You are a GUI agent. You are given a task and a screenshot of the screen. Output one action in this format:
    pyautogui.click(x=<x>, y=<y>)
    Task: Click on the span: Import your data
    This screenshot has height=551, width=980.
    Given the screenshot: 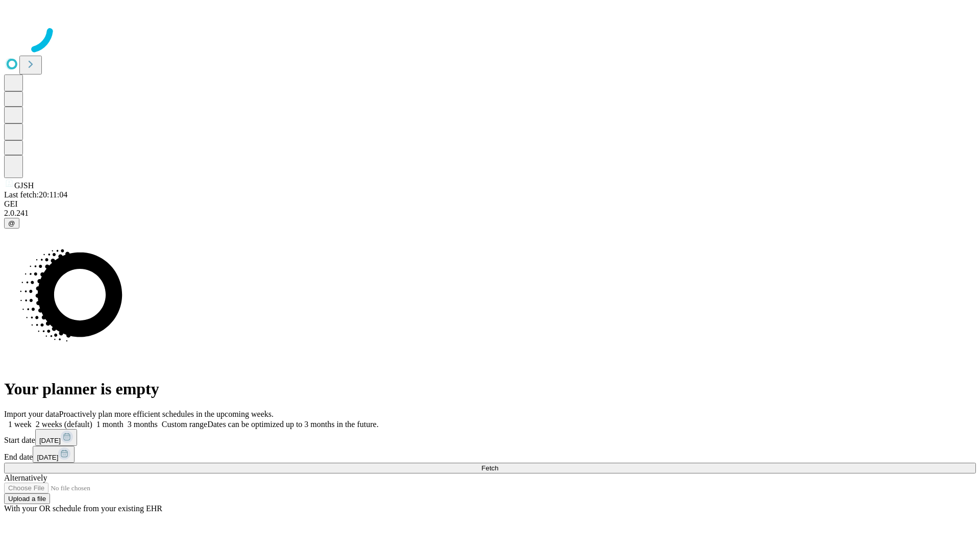 What is the action you would take?
    pyautogui.click(x=32, y=414)
    